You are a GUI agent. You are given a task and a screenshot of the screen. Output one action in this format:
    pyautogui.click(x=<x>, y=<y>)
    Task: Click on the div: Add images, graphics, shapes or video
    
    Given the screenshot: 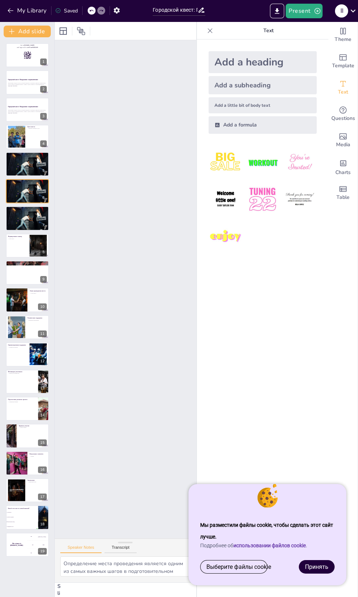 What is the action you would take?
    pyautogui.click(x=343, y=140)
    